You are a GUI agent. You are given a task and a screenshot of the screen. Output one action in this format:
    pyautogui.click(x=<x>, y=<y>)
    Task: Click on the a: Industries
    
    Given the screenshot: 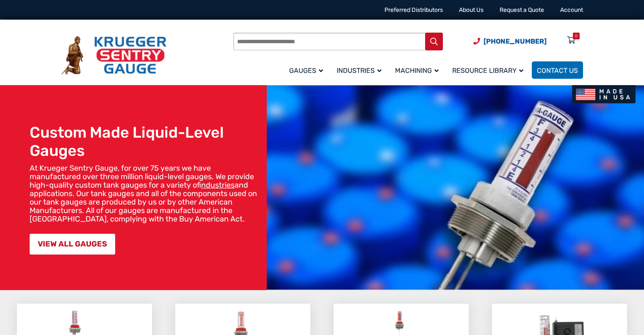 What is the action you would take?
    pyautogui.click(x=361, y=70)
    